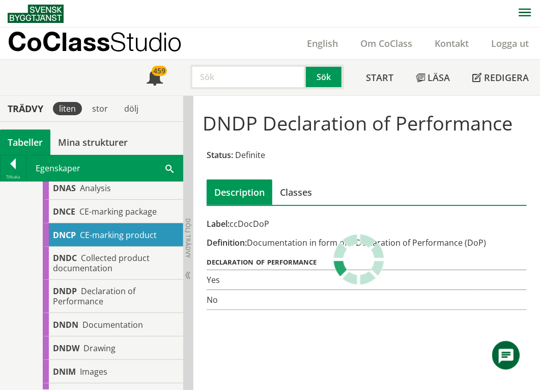 This screenshot has height=390, width=540. I want to click on span: Definition:, so click(227, 242).